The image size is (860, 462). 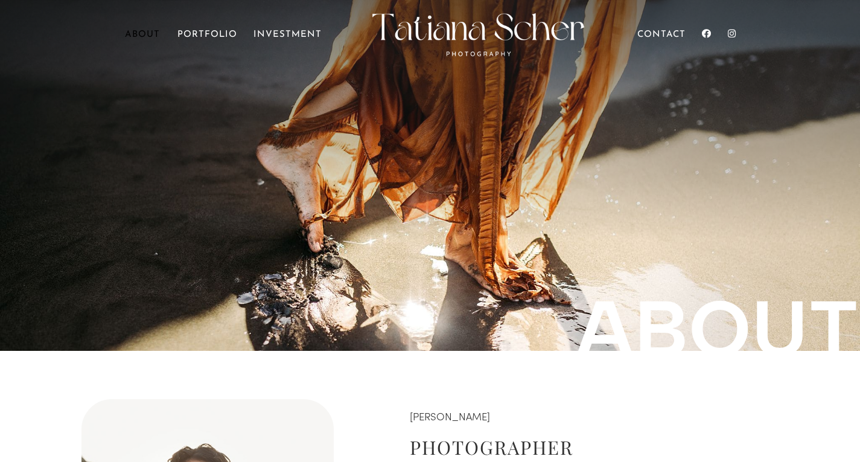 What do you see at coordinates (287, 48) in the screenshot?
I see `a: Investment` at bounding box center [287, 48].